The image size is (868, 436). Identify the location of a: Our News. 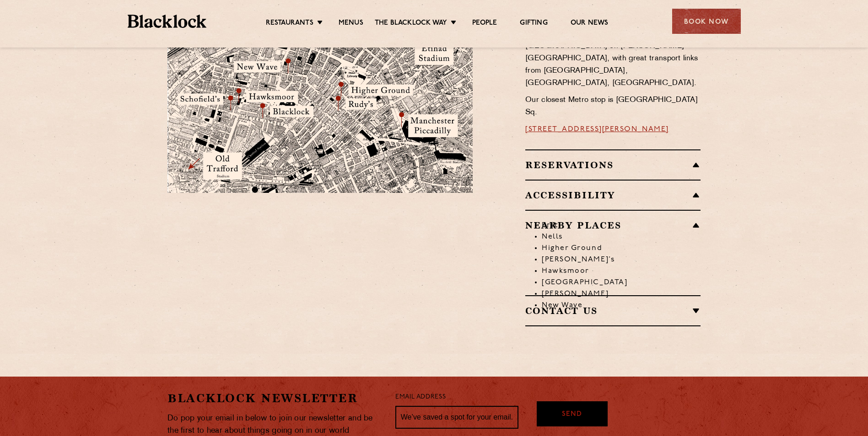
(589, 24).